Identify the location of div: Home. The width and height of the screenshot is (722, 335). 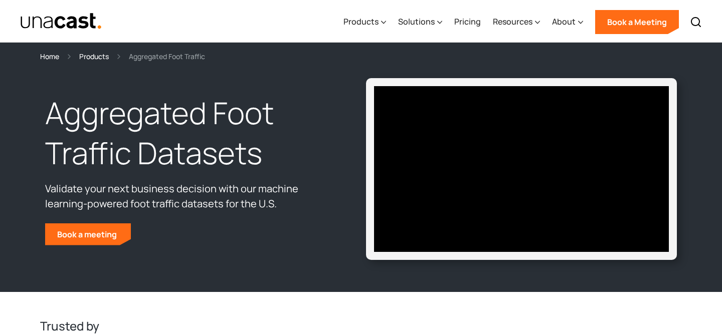
(50, 56).